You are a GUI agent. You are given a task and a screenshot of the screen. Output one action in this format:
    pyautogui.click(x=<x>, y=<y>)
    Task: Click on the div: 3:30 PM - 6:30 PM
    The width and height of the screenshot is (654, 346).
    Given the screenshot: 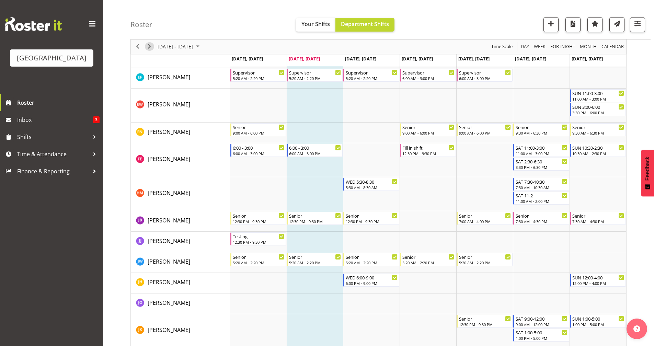 What is the action you would take?
    pyautogui.click(x=541, y=167)
    